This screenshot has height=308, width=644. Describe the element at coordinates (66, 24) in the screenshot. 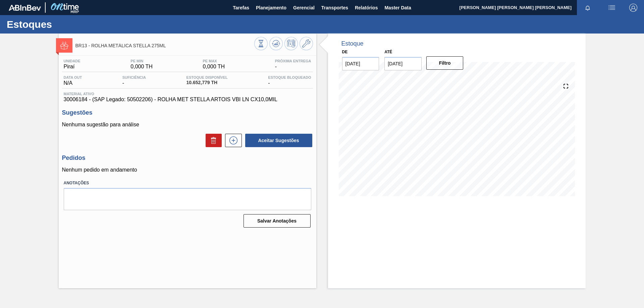

I see `h1: Estoques` at that location.